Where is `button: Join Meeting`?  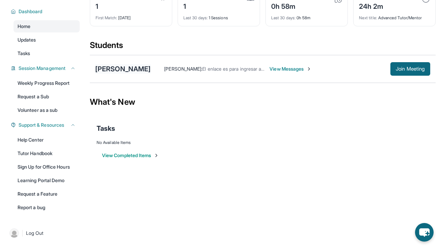 button: Join Meeting is located at coordinates (410, 69).